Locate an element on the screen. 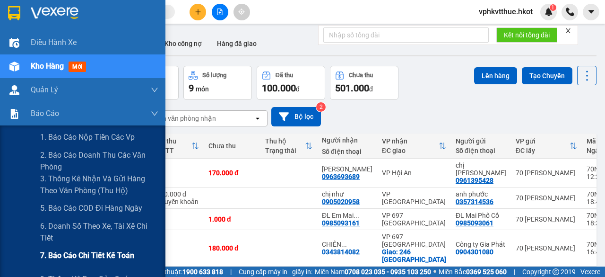 This screenshot has height=277, width=605. div: 1.000 đ is located at coordinates (232, 219).